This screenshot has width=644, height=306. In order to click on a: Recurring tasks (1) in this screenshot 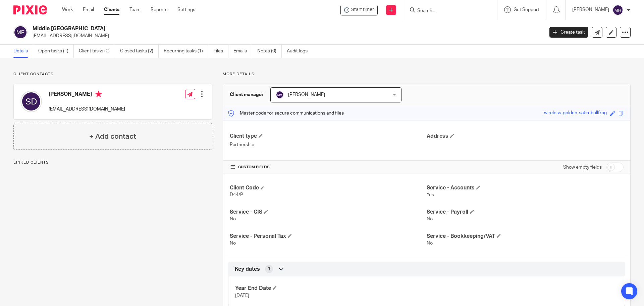, I will do `click(186, 51)`.